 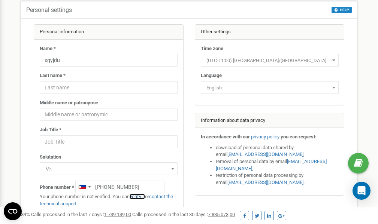 I want to click on label: Job Title *, so click(x=51, y=130).